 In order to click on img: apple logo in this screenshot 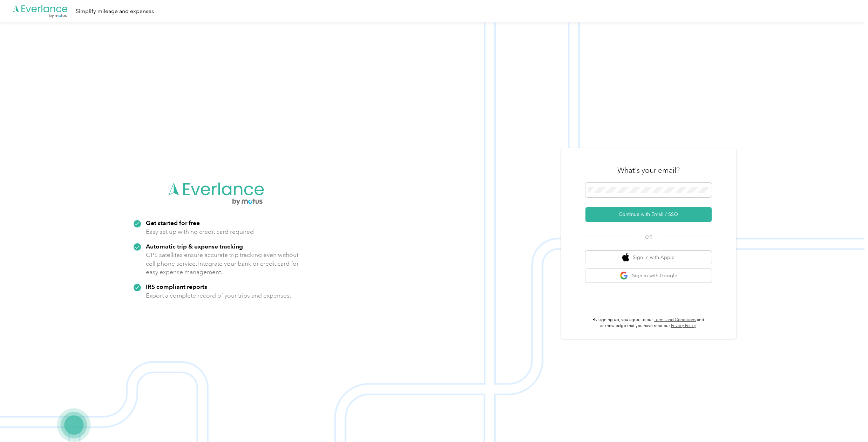, I will do `click(626, 257)`.